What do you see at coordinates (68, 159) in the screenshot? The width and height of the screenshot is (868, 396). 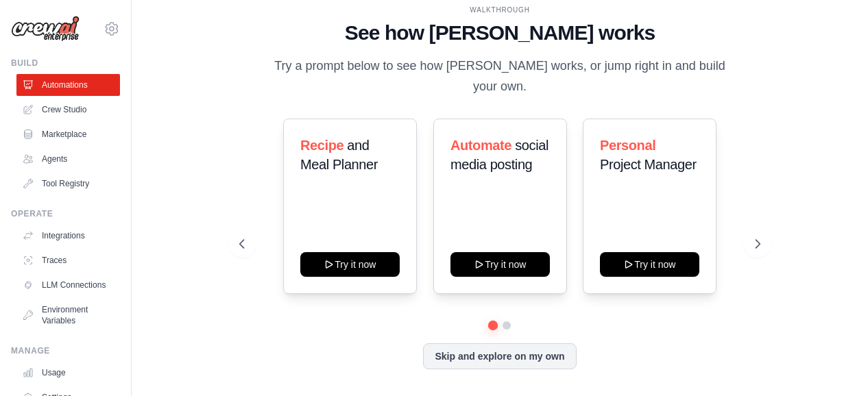 I see `a: Agents` at bounding box center [68, 159].